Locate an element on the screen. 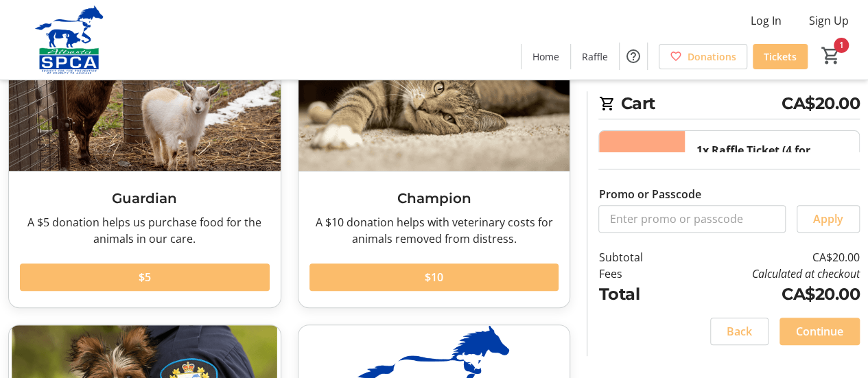 The height and width of the screenshot is (378, 868). button: Continue is located at coordinates (819, 332).